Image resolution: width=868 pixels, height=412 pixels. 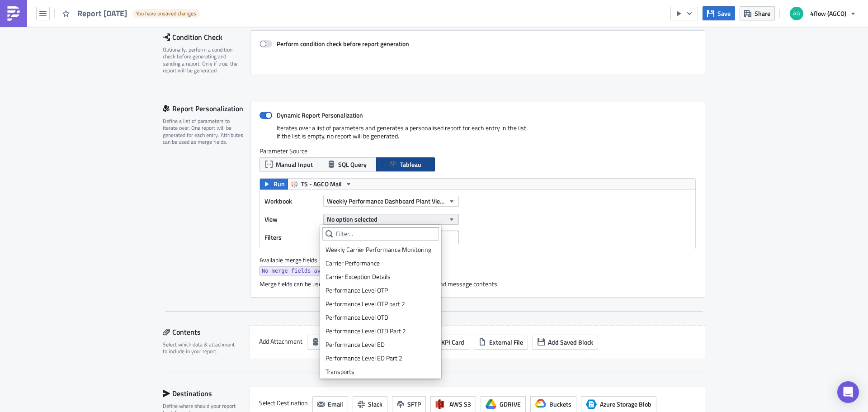 What do you see at coordinates (283, 403) in the screenshot?
I see `label: Select Destination` at bounding box center [283, 403].